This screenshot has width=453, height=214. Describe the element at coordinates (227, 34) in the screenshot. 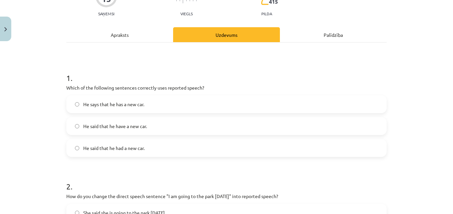

I see `div: Uzdevums` at that location.